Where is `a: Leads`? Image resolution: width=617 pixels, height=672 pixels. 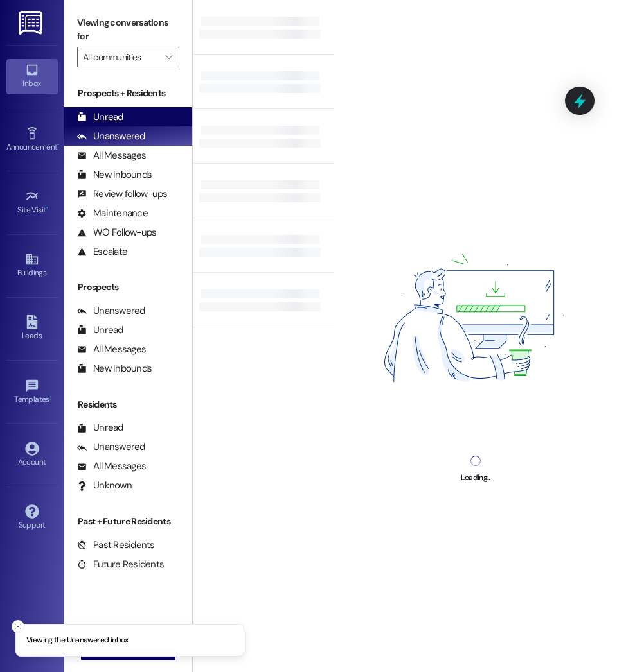 a: Leads is located at coordinates (32, 329).